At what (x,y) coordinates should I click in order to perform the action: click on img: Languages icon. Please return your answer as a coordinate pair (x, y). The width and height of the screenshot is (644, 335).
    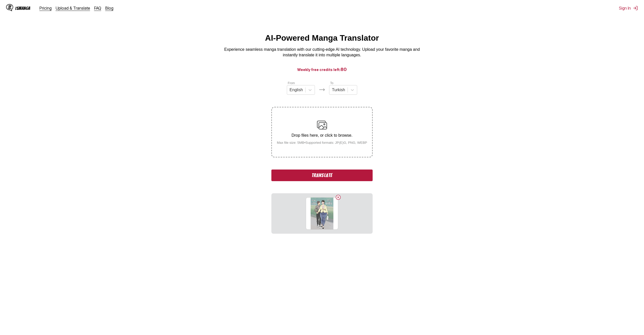
    Looking at the image, I should click on (322, 90).